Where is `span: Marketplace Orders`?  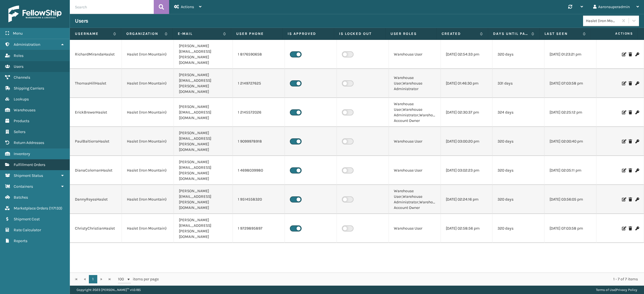 span: Marketplace Orders is located at coordinates (31, 208).